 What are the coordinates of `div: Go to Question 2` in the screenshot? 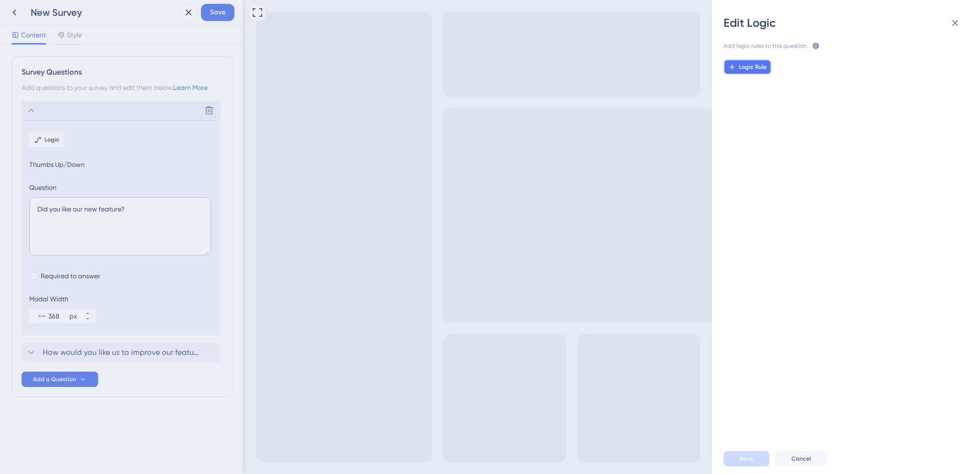 It's located at (29, 13).